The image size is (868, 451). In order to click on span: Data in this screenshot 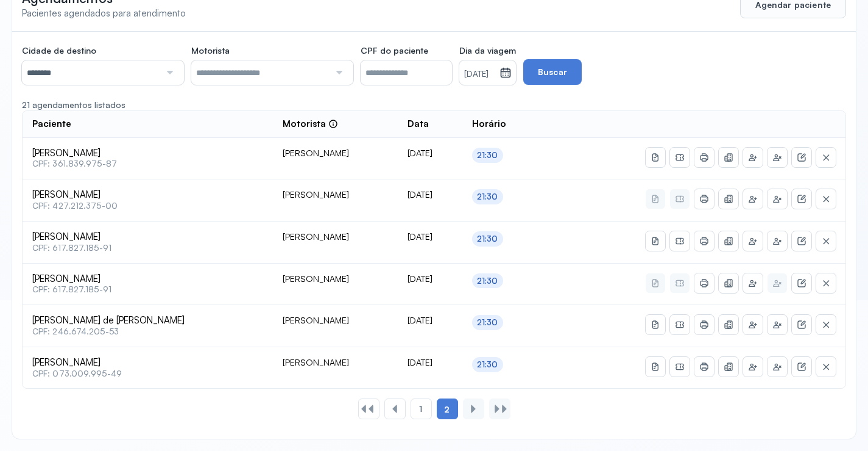, I will do `click(418, 124)`.